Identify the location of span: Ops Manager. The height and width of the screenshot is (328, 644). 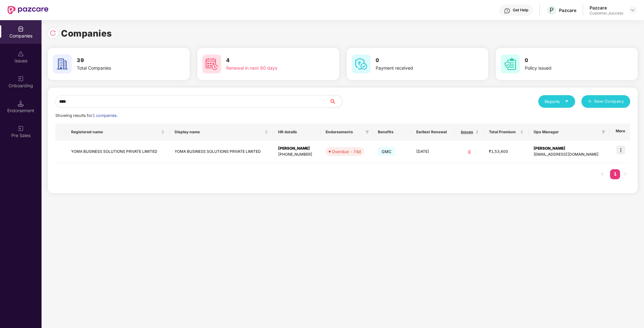
(566, 132).